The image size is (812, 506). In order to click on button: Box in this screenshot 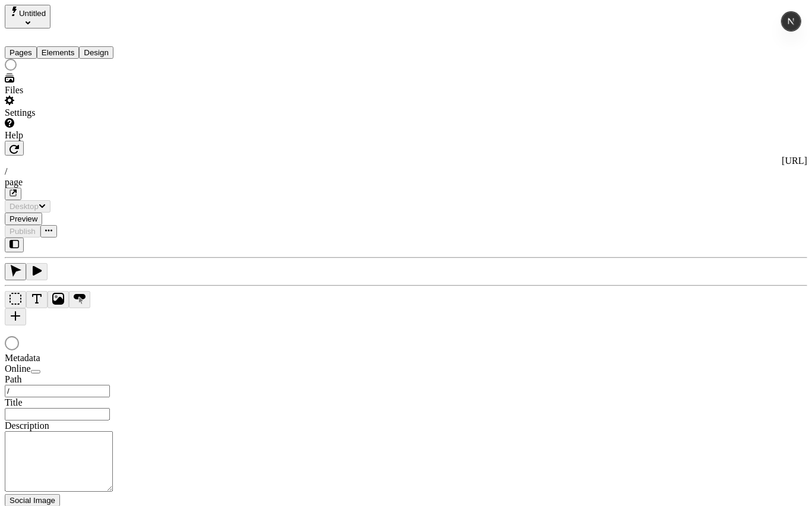, I will do `click(16, 300)`.